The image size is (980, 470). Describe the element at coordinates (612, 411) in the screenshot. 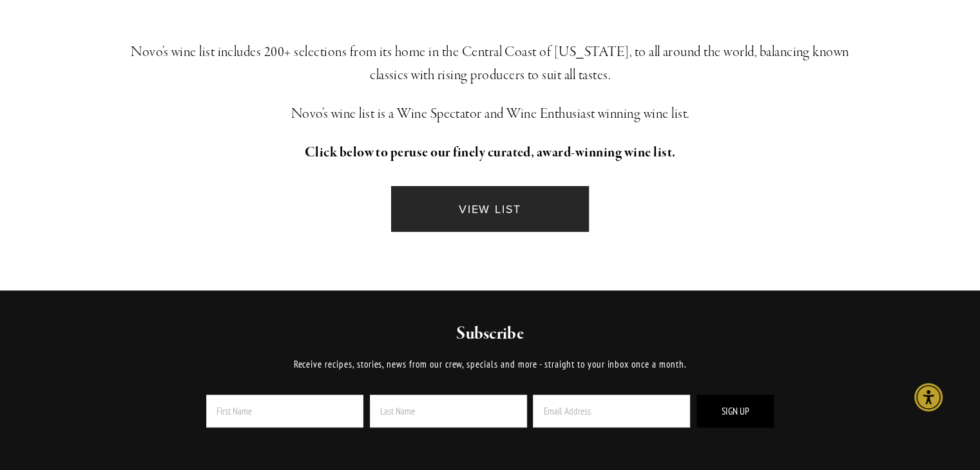

I see `input: Email Address` at that location.